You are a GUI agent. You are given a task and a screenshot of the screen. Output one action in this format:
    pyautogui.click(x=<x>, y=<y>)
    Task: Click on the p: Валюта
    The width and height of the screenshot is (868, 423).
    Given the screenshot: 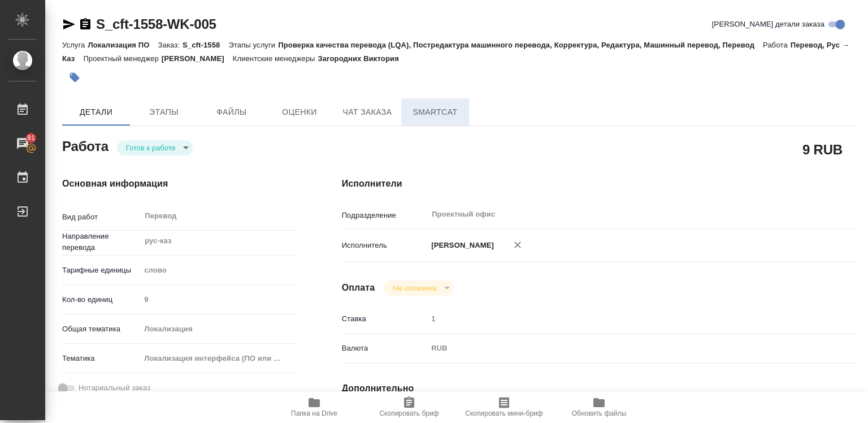 What is the action you would take?
    pyautogui.click(x=385, y=348)
    